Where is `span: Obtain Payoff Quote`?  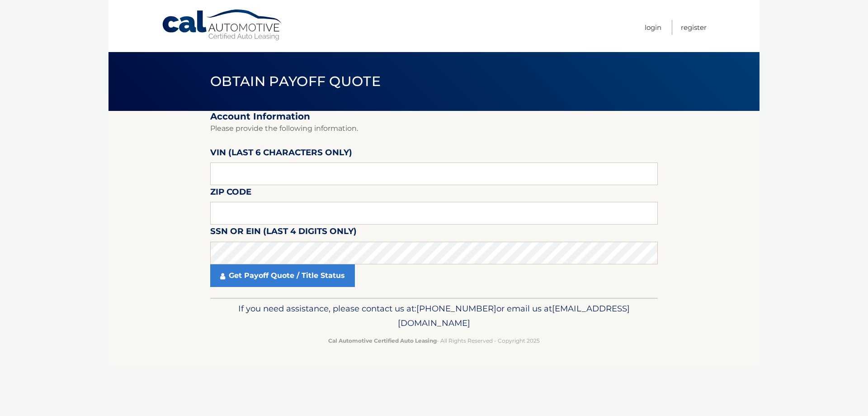 span: Obtain Payoff Quote is located at coordinates (295, 81).